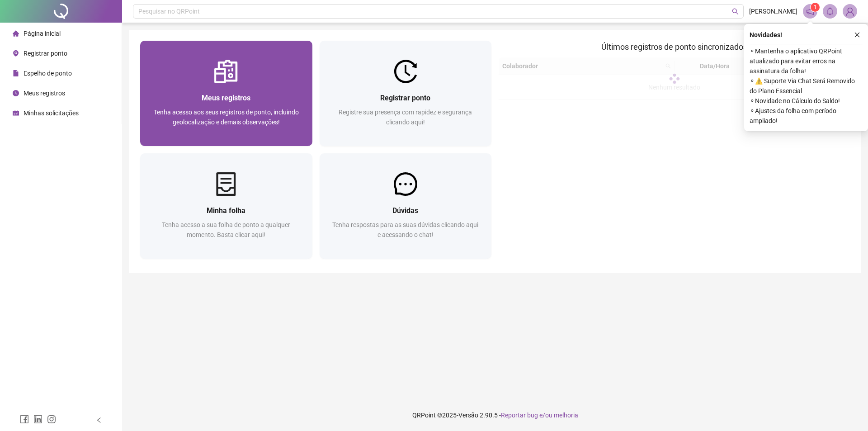 The height and width of the screenshot is (431, 868). I want to click on span: Últimos registros de ponto sincronizados, so click(674, 47).